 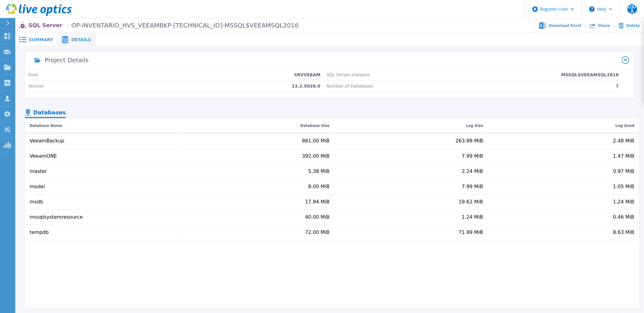 I want to click on div: Databases, so click(x=45, y=113).